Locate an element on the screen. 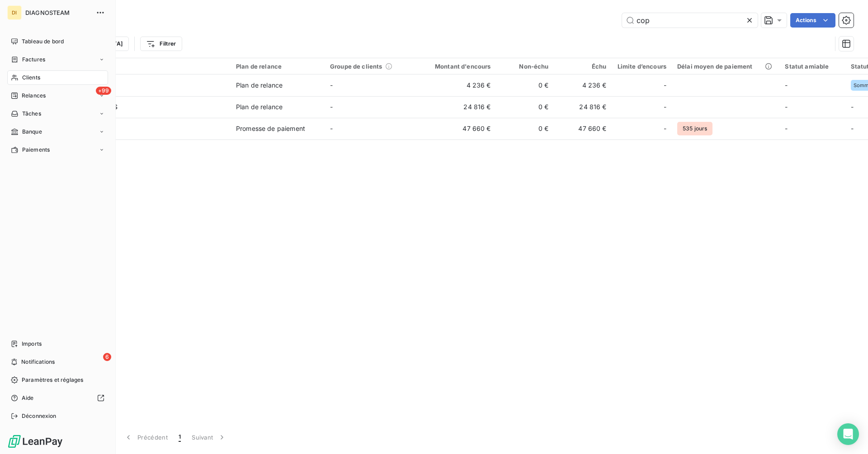 The height and width of the screenshot is (454, 868). span: Groupe de clients is located at coordinates (356, 66).